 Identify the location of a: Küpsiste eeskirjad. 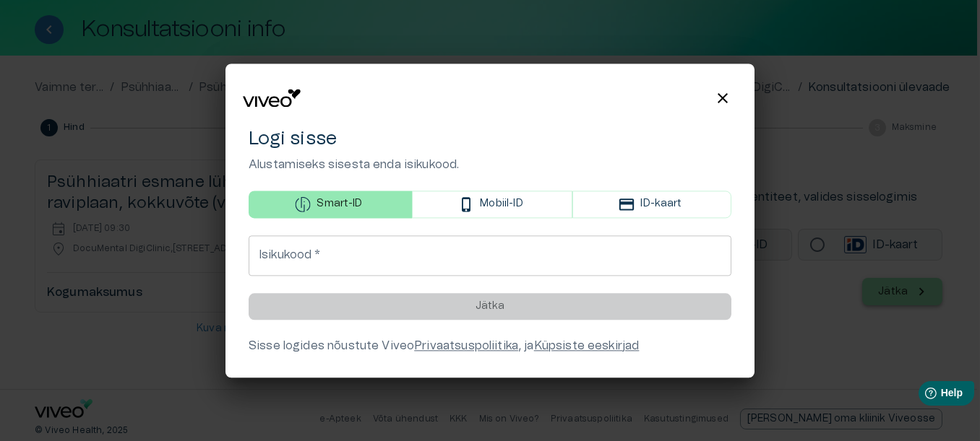
(587, 345).